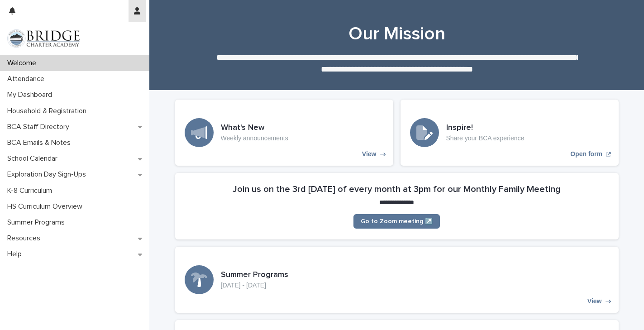 The width and height of the screenshot is (644, 330). I want to click on h3: Summer Programs, so click(254, 275).